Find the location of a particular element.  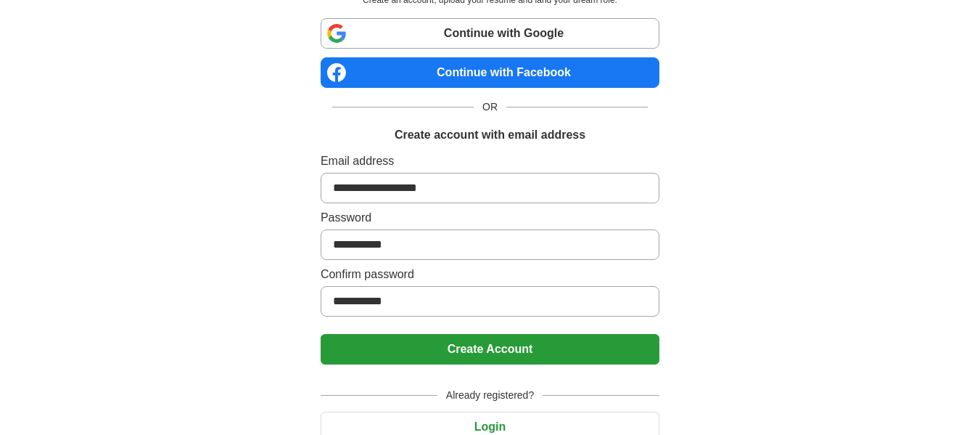

a: Continue with Google is located at coordinates (490, 33).